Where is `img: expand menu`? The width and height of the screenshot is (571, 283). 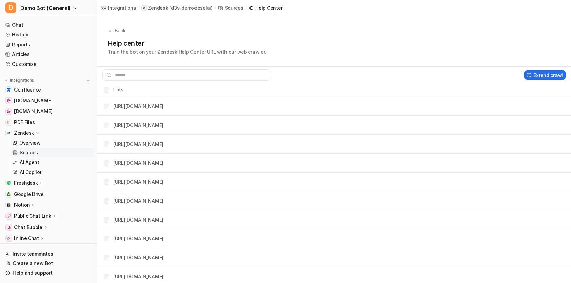 img: expand menu is located at coordinates (6, 80).